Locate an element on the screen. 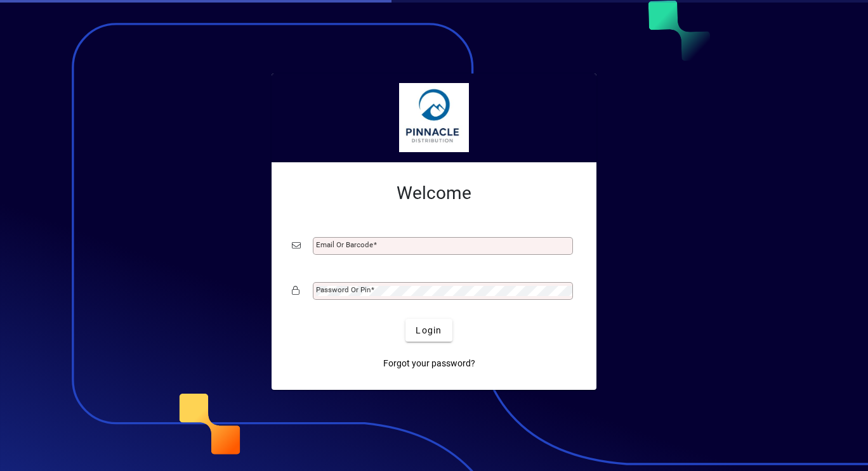 The width and height of the screenshot is (868, 471). span: Login is located at coordinates (428, 330).